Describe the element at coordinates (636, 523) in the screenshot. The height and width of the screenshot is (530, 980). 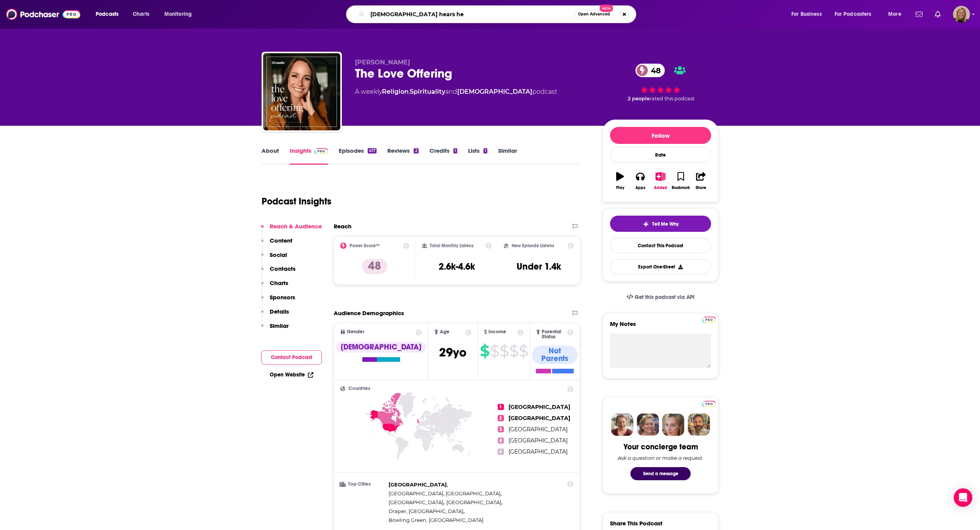
I see `h3: Share This Podcast` at that location.